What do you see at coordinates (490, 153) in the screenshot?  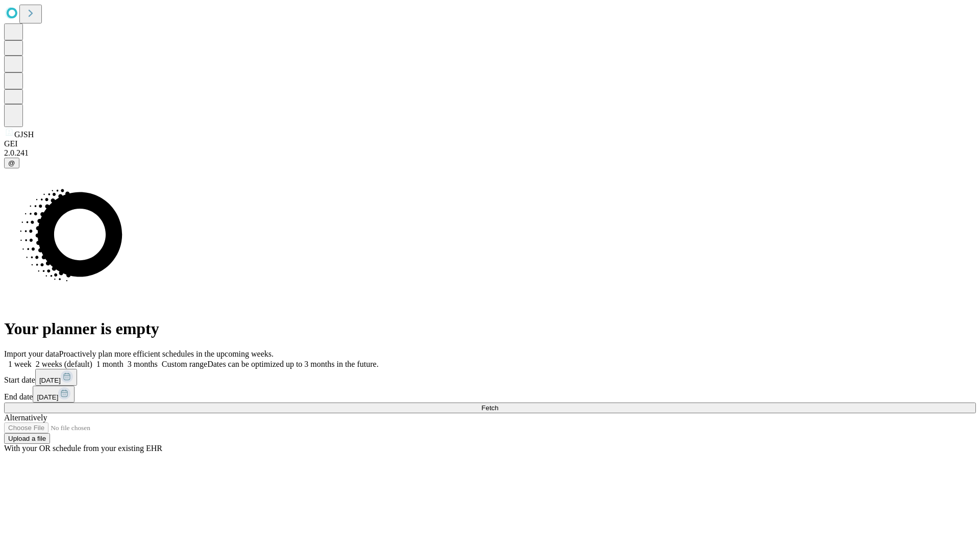 I see `div: 2.0.241` at bounding box center [490, 153].